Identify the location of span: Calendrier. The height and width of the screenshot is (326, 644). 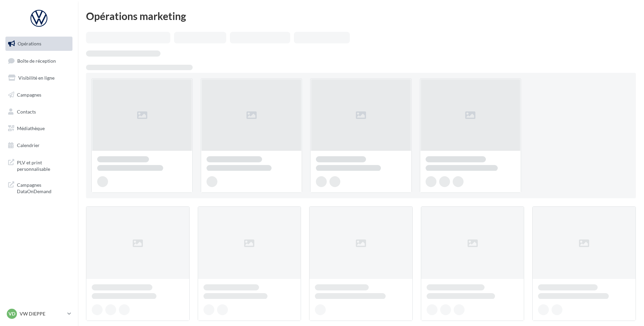
(28, 145).